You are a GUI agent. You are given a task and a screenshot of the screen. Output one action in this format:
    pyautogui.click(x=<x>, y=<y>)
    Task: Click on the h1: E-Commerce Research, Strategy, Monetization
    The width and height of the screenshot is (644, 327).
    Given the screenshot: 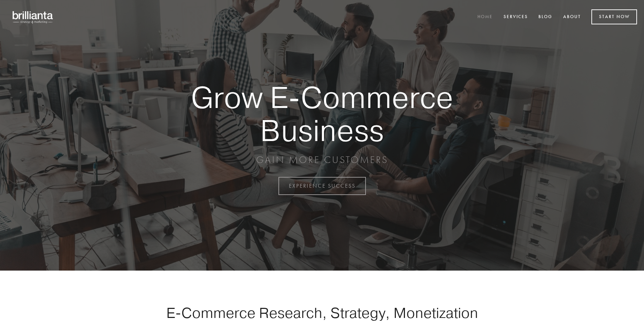 What is the action you would take?
    pyautogui.click(x=322, y=313)
    